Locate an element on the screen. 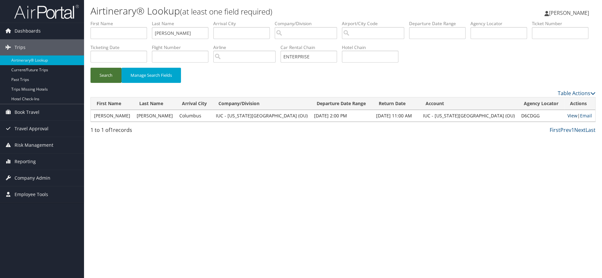  a: Next is located at coordinates (580, 130).